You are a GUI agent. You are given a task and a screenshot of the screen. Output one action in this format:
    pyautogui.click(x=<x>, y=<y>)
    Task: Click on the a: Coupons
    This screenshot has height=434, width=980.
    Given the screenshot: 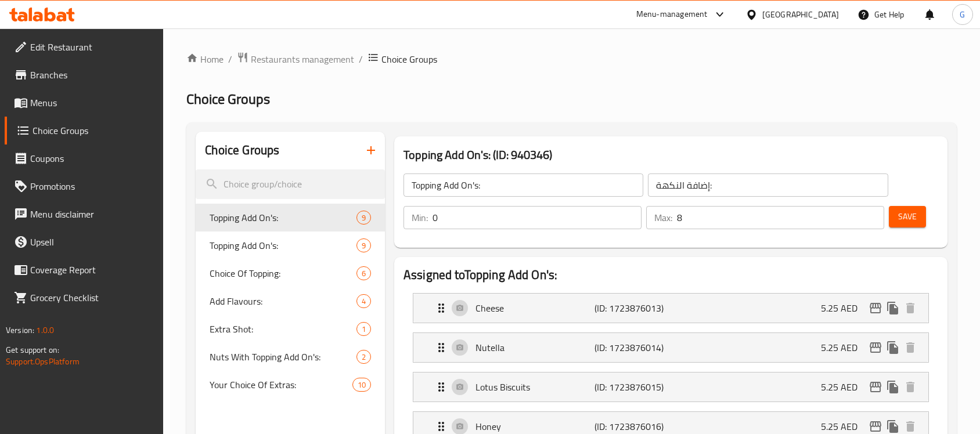 What is the action you would take?
    pyautogui.click(x=84, y=158)
    